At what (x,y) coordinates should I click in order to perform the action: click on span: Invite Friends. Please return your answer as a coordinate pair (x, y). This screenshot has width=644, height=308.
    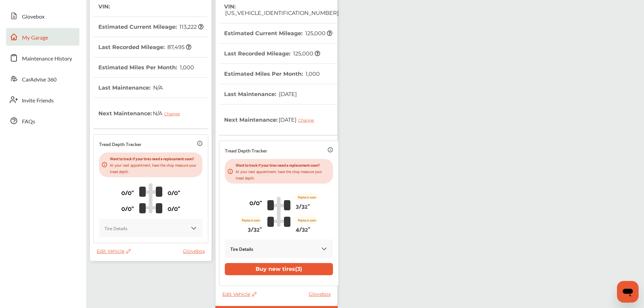
    Looking at the image, I should click on (38, 101).